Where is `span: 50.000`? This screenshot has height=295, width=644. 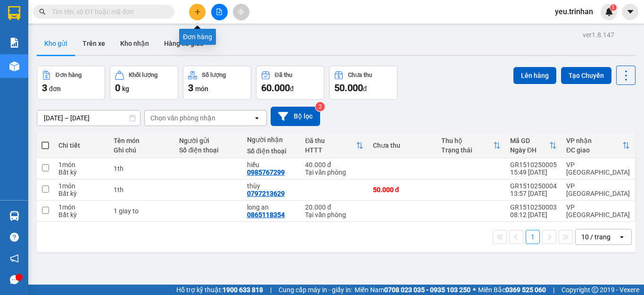
span: 50.000 is located at coordinates (348, 88).